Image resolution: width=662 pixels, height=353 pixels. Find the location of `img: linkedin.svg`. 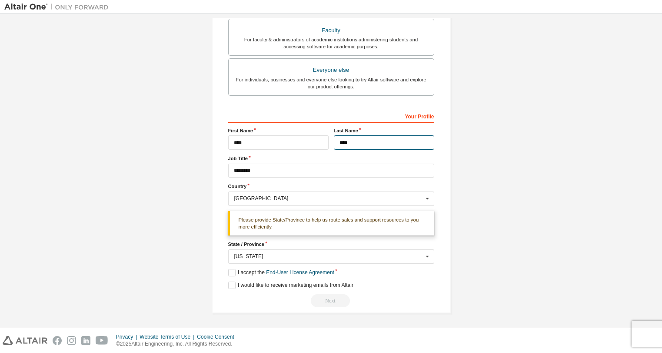

img: linkedin.svg is located at coordinates (86, 340).